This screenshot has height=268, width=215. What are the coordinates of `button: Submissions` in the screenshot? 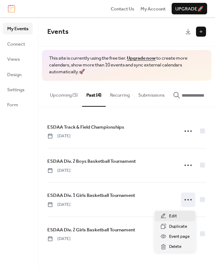 It's located at (152, 93).